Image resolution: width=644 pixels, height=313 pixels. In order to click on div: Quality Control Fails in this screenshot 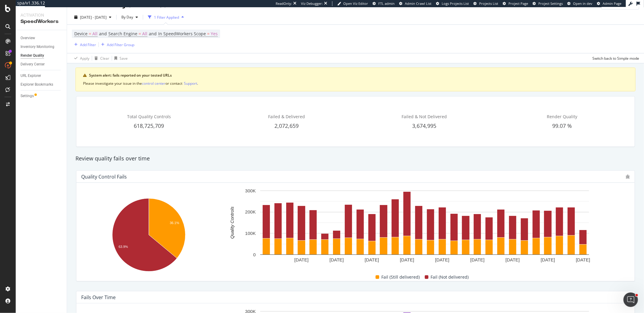, I will do `click(104, 177)`.